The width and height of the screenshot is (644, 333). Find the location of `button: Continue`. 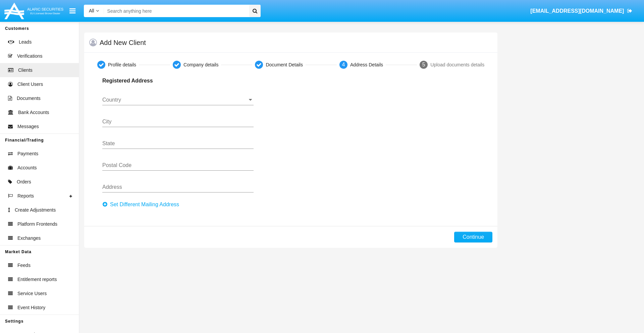

button: Continue is located at coordinates (473, 237).